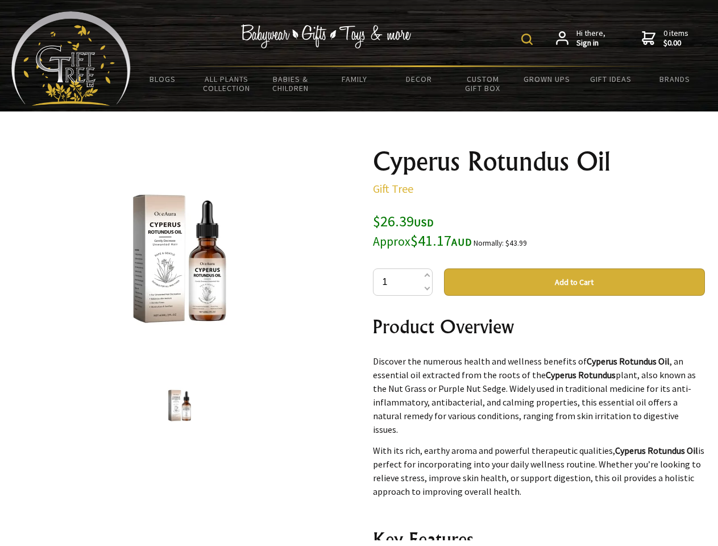 This screenshot has height=546, width=718. What do you see at coordinates (539, 471) in the screenshot?
I see `p: With its rich, earthy aroma and powerful therapeutic qualities, is perfect for incorporating into...` at bounding box center [539, 471].